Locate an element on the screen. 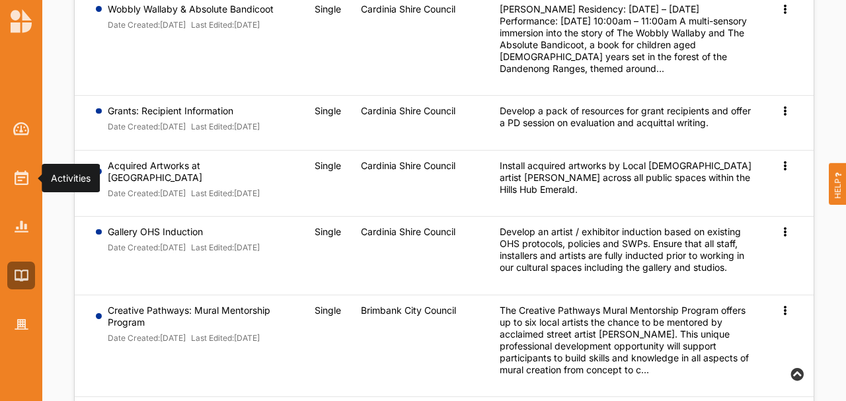  img: logo is located at coordinates (21, 21).